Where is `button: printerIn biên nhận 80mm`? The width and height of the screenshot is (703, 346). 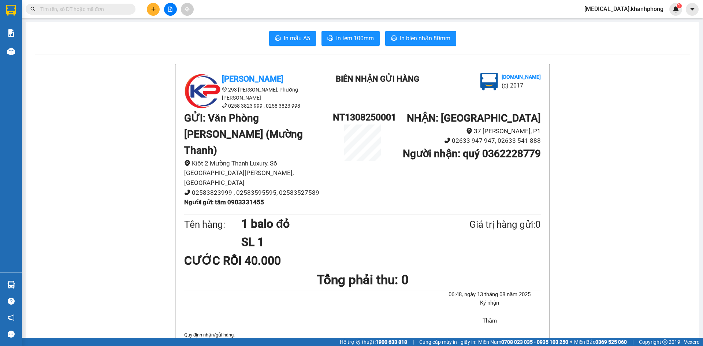
button: printerIn biên nhận 80mm is located at coordinates (421, 38).